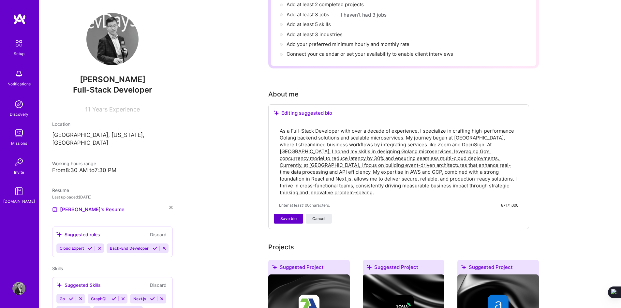 The height and width of the screenshot is (308, 621). Describe the element at coordinates (399, 113) in the screenshot. I see `div: Editing suggested bio` at that location.